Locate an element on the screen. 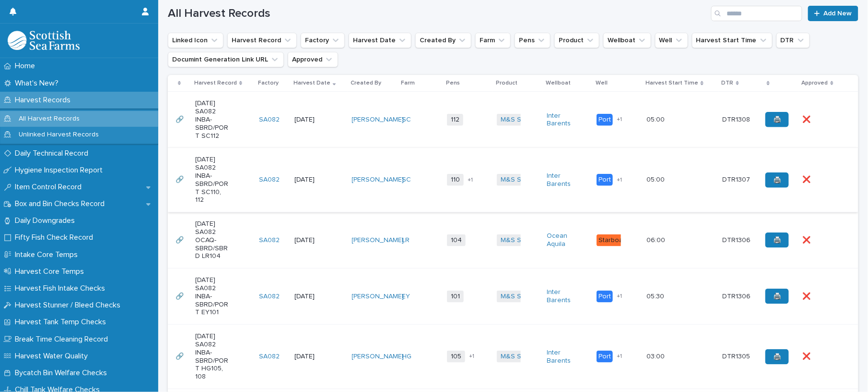 This screenshot has height=392, width=868. p: Daily Downgrades is located at coordinates (47, 220).